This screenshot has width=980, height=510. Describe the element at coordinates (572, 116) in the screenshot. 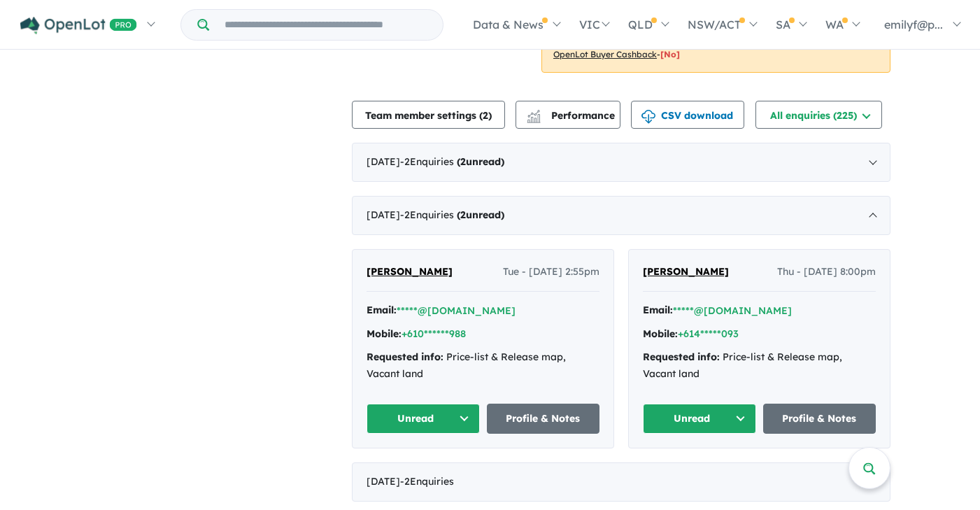

I see `span: Performance` at that location.